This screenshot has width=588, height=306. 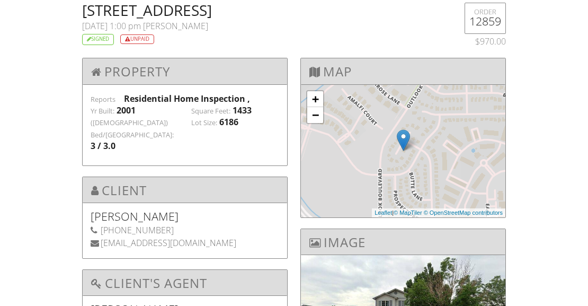 What do you see at coordinates (408, 212) in the screenshot?
I see `a: © MapTiler` at bounding box center [408, 212].